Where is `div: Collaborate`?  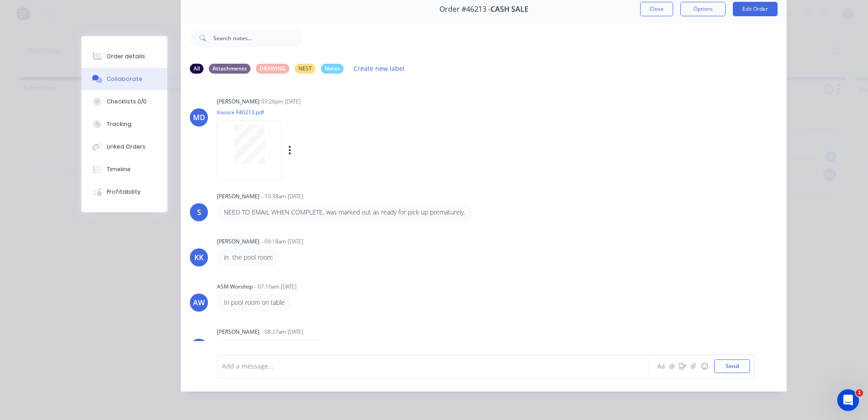
div: Collaborate is located at coordinates (124, 79).